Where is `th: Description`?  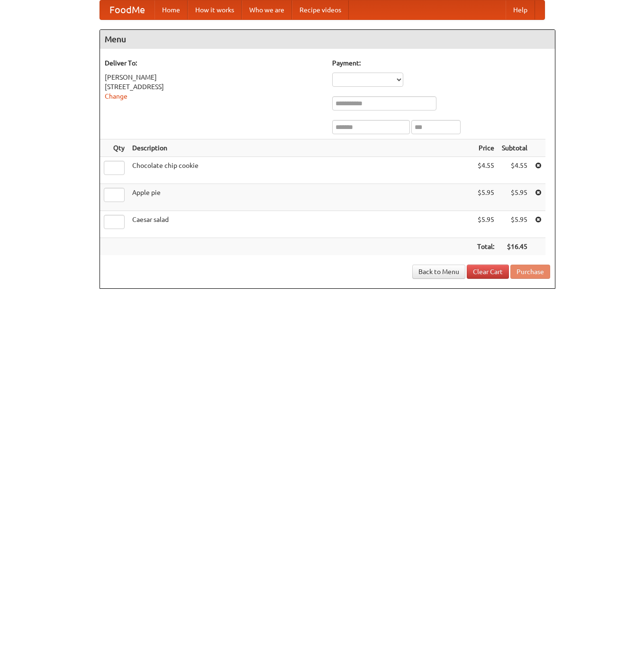
th: Description is located at coordinates (301, 148).